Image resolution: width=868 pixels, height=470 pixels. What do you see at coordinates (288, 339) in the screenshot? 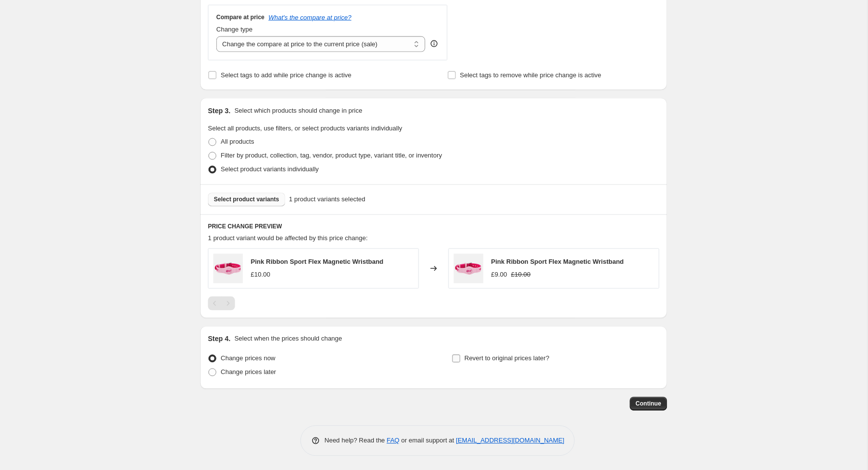
I see `p: Select when the prices should change` at bounding box center [288, 339].